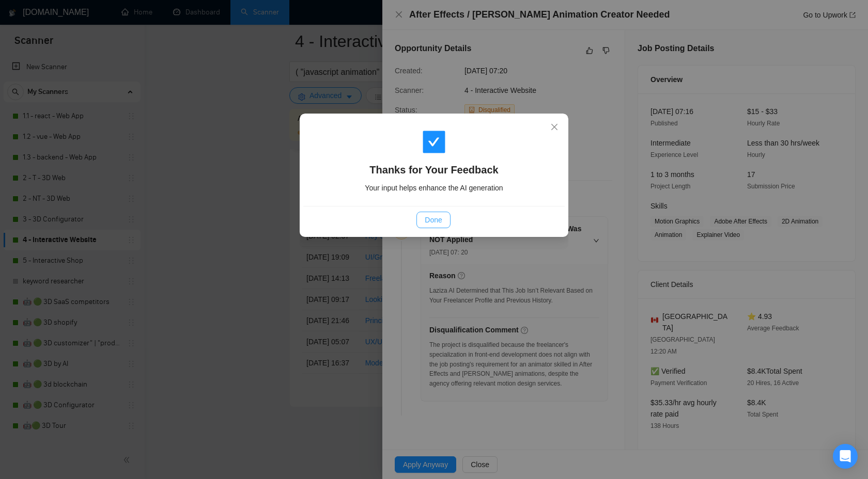  What do you see at coordinates (433, 220) in the screenshot?
I see `span: Done` at bounding box center [433, 220].